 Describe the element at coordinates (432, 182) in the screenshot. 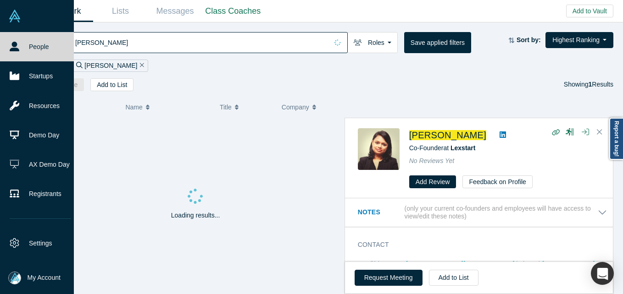

I see `button: Add Review` at that location.